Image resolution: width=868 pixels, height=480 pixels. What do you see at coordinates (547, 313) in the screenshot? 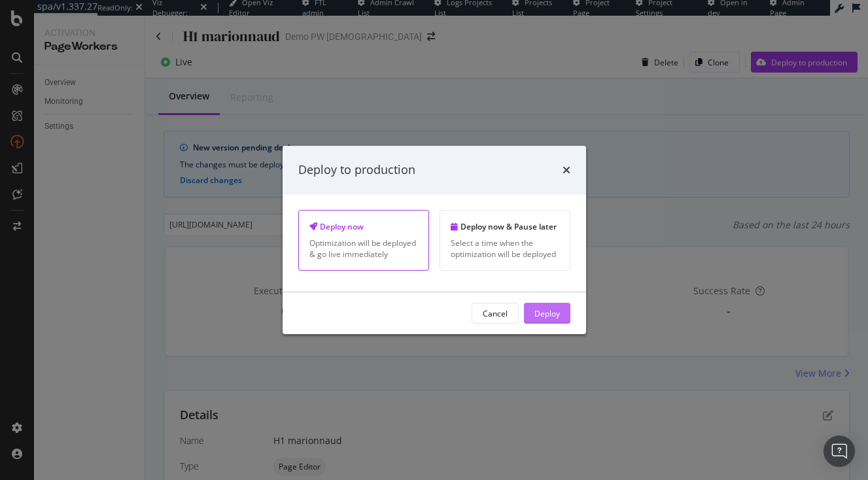
I see `button: Deploy` at bounding box center [547, 313].